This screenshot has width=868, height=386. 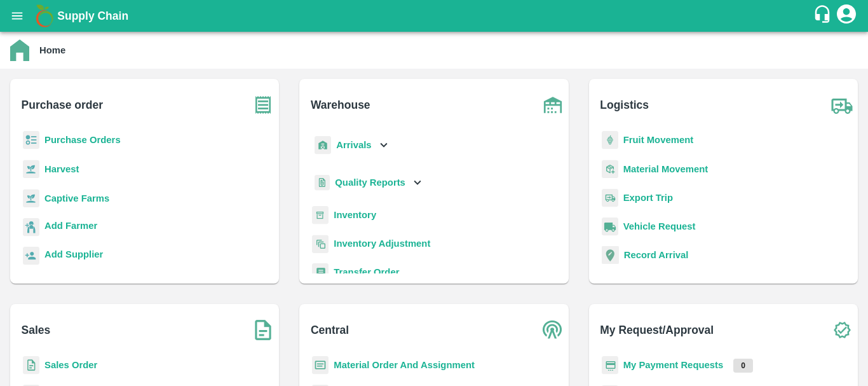 What do you see at coordinates (70, 365) in the screenshot?
I see `b: Sales Order` at bounding box center [70, 365].